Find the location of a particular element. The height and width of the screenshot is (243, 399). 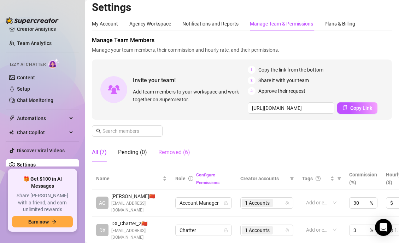

a: Settings is located at coordinates (26, 164).